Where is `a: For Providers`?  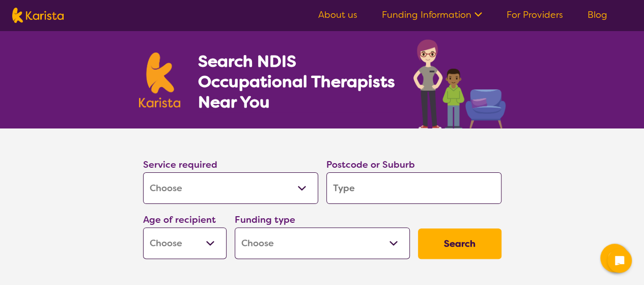
a: For Providers is located at coordinates (535, 14).